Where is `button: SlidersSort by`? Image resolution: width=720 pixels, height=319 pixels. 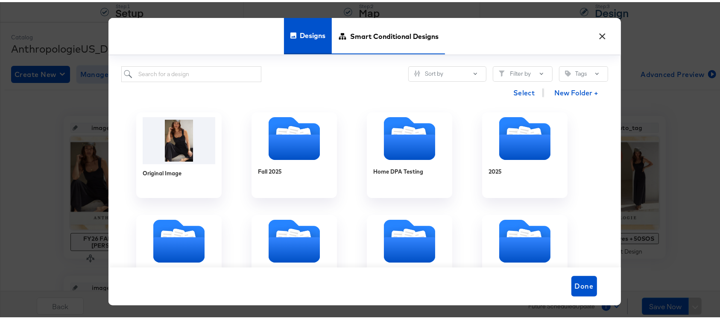
button: SlidersSort by is located at coordinates (447, 72).